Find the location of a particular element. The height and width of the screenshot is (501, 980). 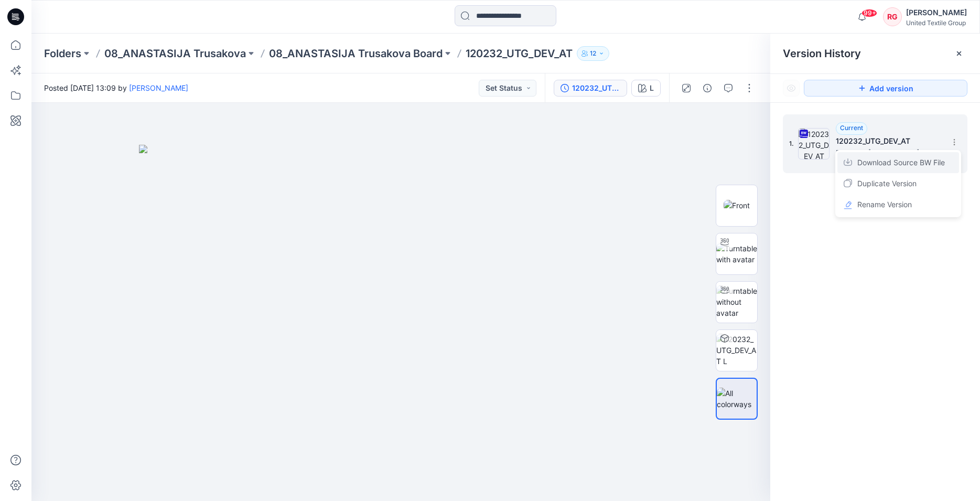

span: 99+ is located at coordinates (870, 13).